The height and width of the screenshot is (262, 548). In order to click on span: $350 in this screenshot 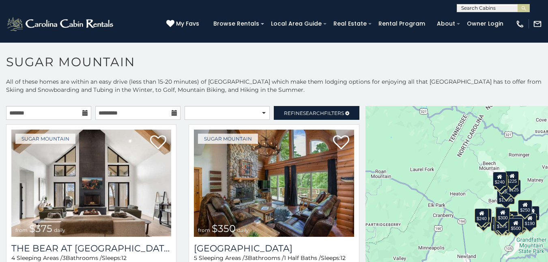, I will do `click(224, 228)`.